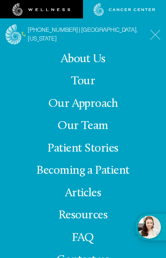 Image resolution: width=166 pixels, height=258 pixels. Describe the element at coordinates (83, 215) in the screenshot. I see `a: Resources` at that location.